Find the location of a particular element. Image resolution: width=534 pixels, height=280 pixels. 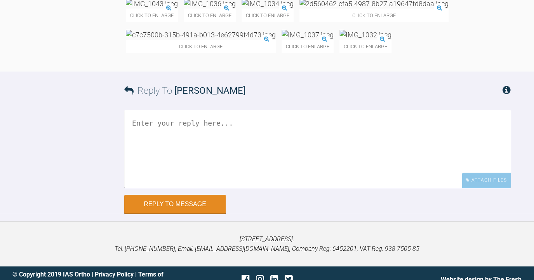

img: c7c7500b-315b-491a-b013-4e62799f4d73.jpeg is located at coordinates (201, 35).